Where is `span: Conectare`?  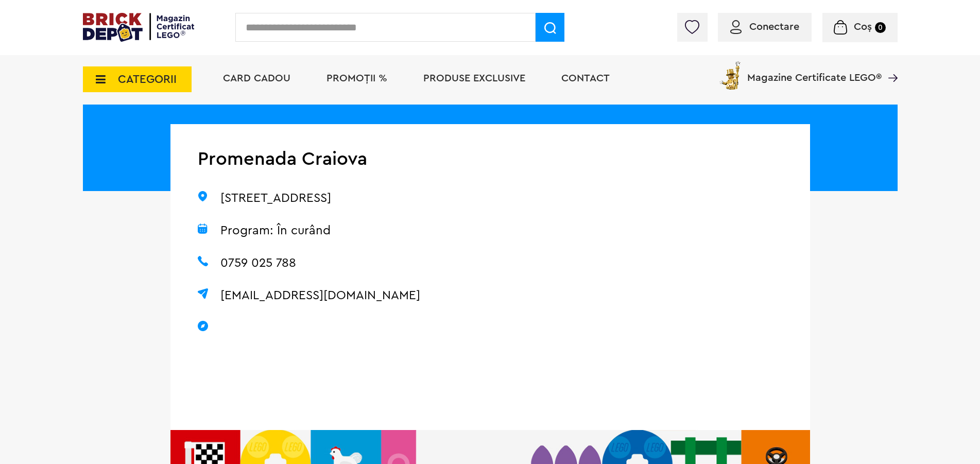 span: Conectare is located at coordinates (774, 27).